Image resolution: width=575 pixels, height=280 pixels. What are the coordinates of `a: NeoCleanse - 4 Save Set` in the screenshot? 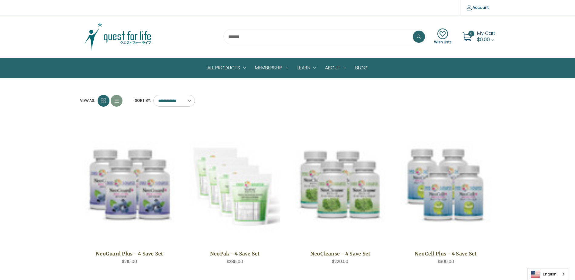 It's located at (340, 254).